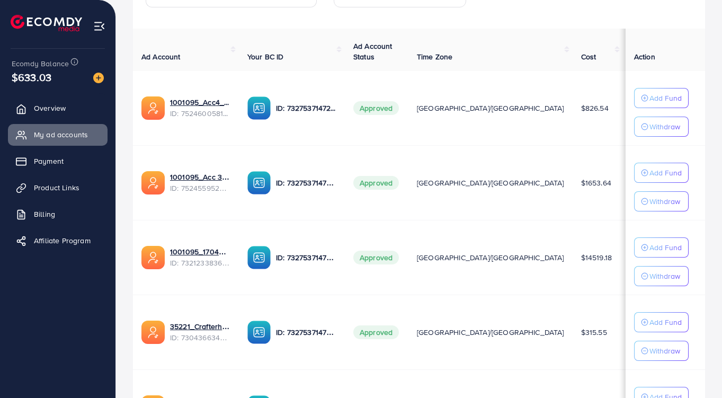  Describe the element at coordinates (645, 57) in the screenshot. I see `span: Action` at that location.